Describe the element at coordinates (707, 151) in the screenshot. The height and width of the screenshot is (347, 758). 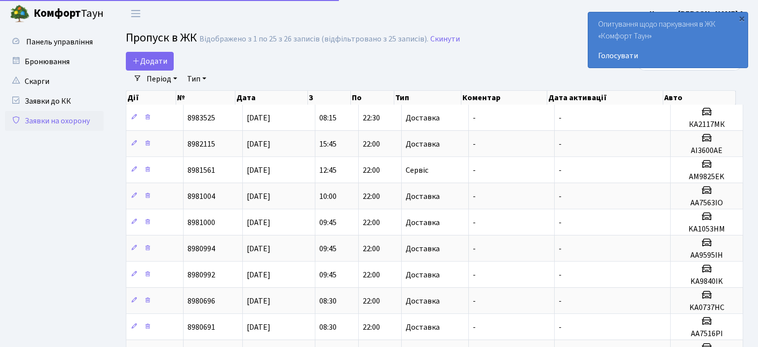
I see `h5: AI3600AE` at that location.